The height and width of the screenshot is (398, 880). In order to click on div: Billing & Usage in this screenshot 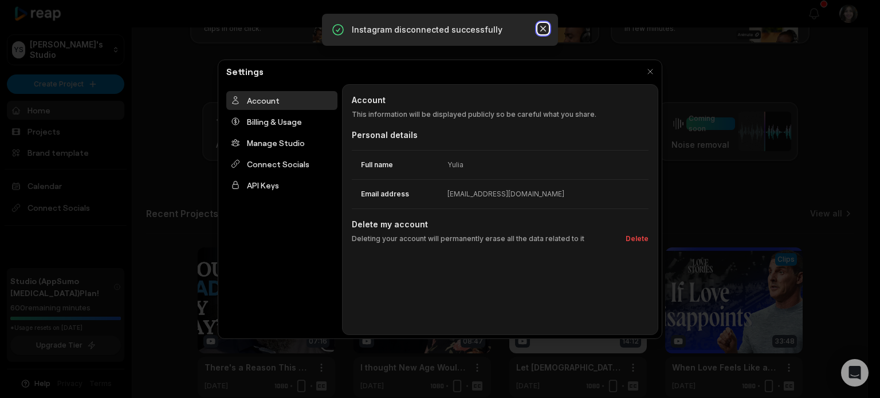, I will do `click(282, 121)`.